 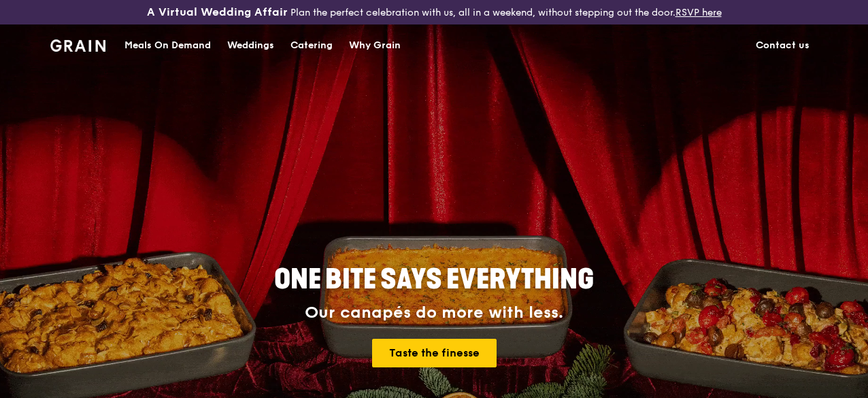 What do you see at coordinates (168, 46) in the screenshot?
I see `div: Meals On Demand` at bounding box center [168, 46].